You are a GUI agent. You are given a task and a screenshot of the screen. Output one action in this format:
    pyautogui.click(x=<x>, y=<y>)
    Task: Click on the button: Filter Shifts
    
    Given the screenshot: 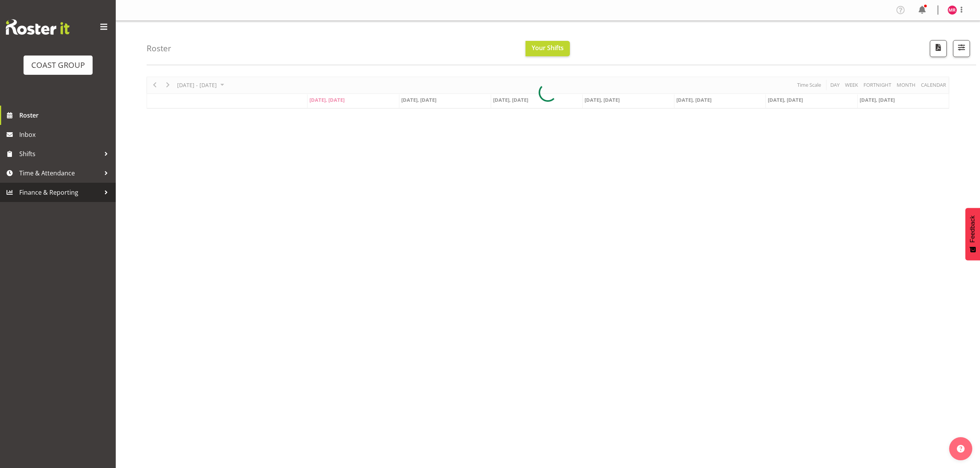 What is the action you would take?
    pyautogui.click(x=961, y=49)
    